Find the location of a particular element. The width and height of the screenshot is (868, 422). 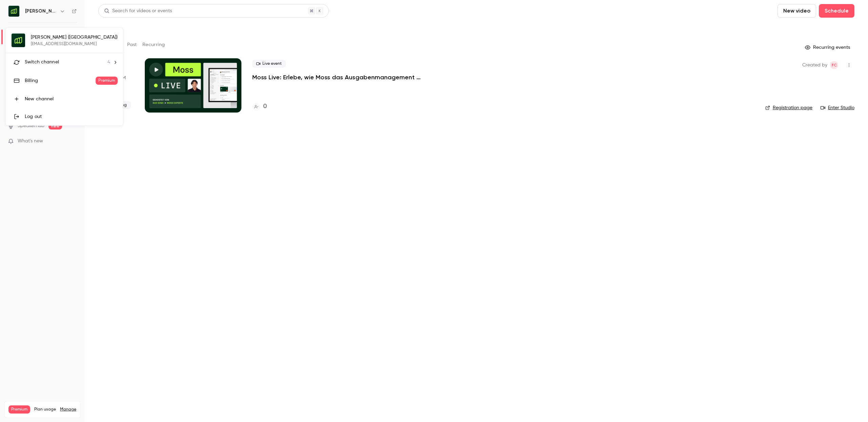

span: 4 is located at coordinates (109, 62).